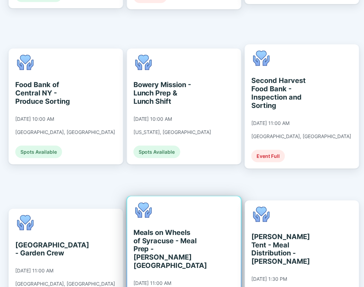 This screenshot has width=364, height=287. I want to click on div: Second Harvest Food Bank - Inspection and Sorting, so click(283, 93).